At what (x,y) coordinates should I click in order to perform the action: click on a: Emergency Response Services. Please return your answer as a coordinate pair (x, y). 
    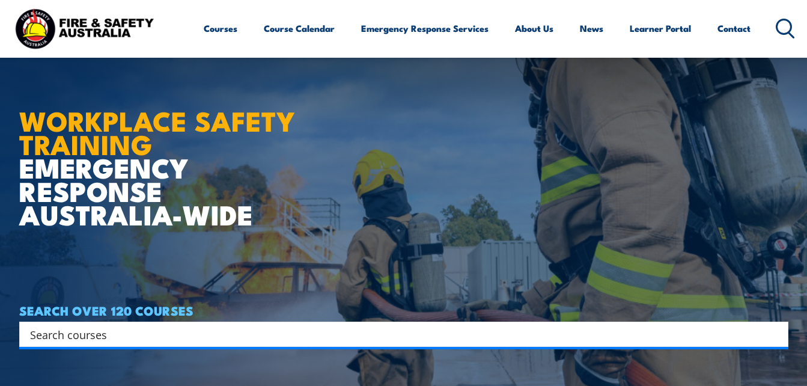
    Looking at the image, I should click on (425, 28).